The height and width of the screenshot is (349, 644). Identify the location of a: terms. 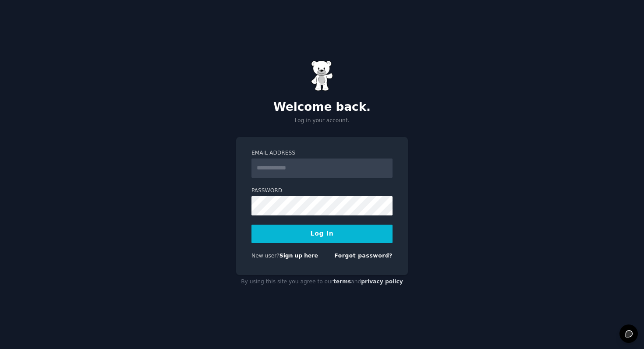
(342, 282).